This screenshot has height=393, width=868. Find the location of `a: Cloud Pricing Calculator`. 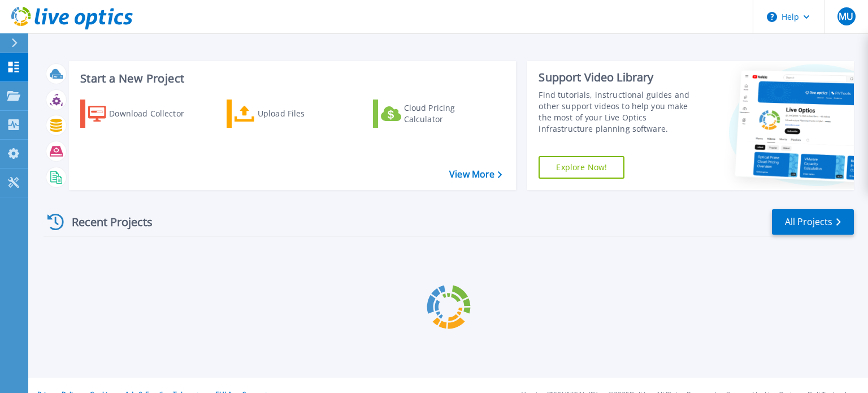

a: Cloud Pricing Calculator is located at coordinates (436, 113).